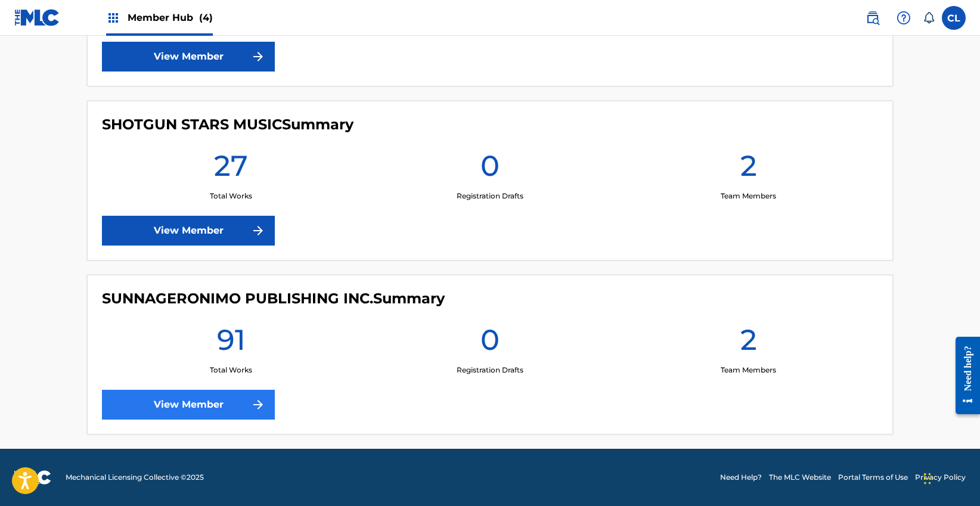  What do you see at coordinates (951, 477) in the screenshot?
I see `div: Chat Widget` at bounding box center [951, 477].